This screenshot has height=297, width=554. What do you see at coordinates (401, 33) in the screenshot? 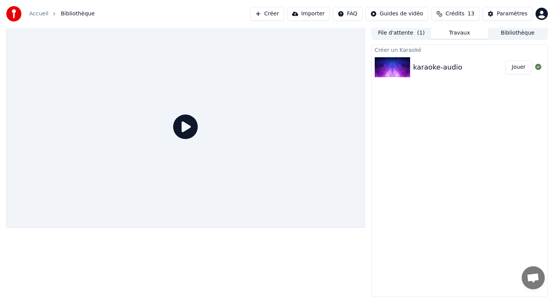
I see `button: File d'attente` at bounding box center [401, 33].